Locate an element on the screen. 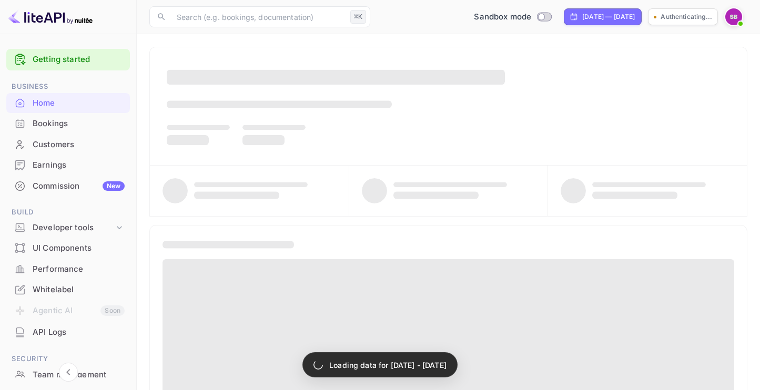 This screenshot has height=390, width=760. a: Team management is located at coordinates (68, 374).